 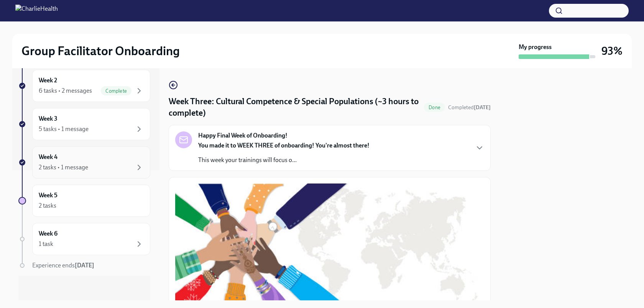 What do you see at coordinates (470, 108) in the screenshot?
I see `span: Completed` at bounding box center [470, 108].